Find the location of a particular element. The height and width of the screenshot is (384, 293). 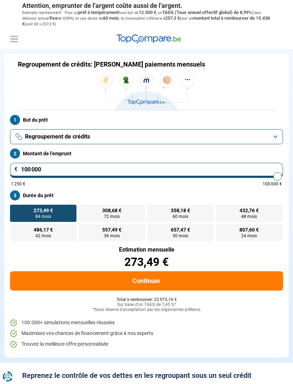

span: 308,68 € is located at coordinates (112, 210).